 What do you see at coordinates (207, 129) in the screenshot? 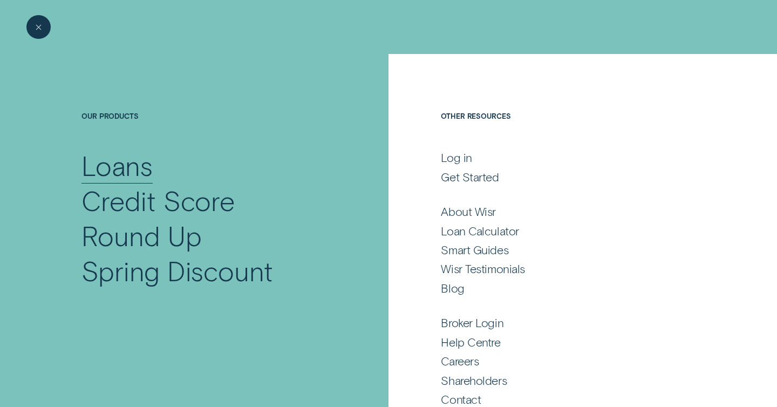
I see `h4: Our Products` at bounding box center [207, 129].